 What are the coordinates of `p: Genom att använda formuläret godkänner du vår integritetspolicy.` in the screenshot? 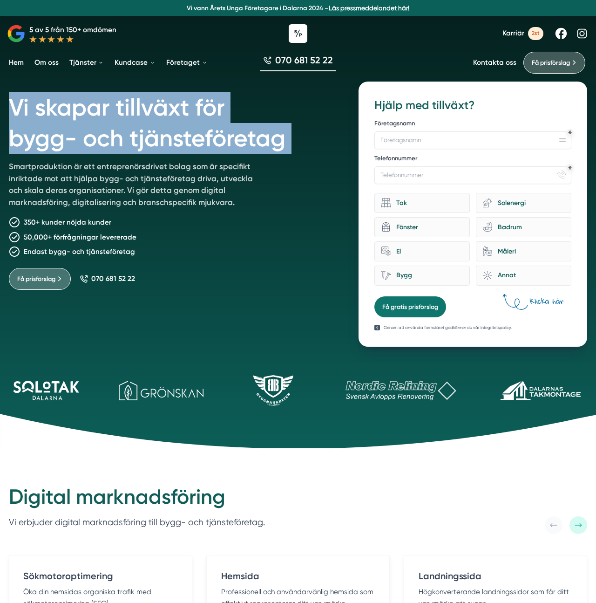 It's located at (448, 327).